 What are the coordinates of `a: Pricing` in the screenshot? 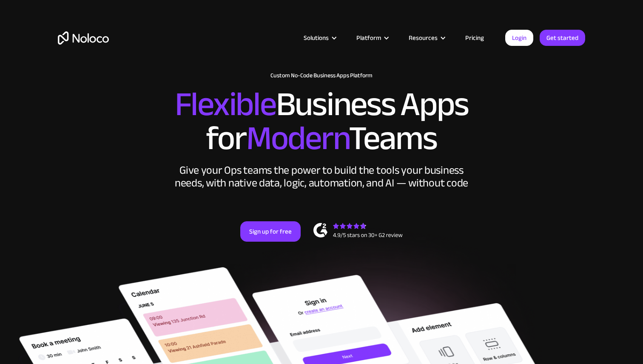 It's located at (475, 38).